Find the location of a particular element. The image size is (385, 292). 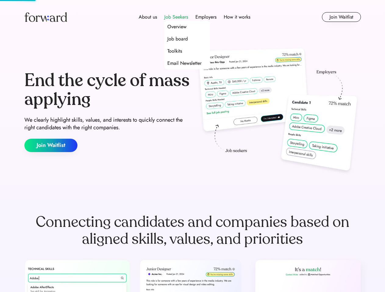

div: Connecting candidates and companies based on aligned skills, values, and priorities is located at coordinates (192, 231).